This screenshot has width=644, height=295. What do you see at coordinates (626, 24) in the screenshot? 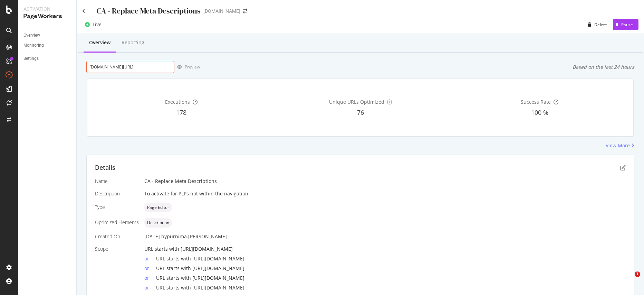
I see `button: Pause` at bounding box center [626, 24].